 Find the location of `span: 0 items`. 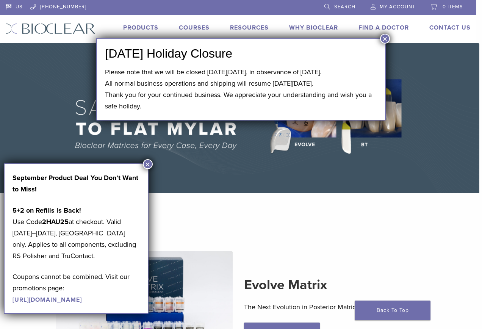

span: 0 items is located at coordinates (452, 7).